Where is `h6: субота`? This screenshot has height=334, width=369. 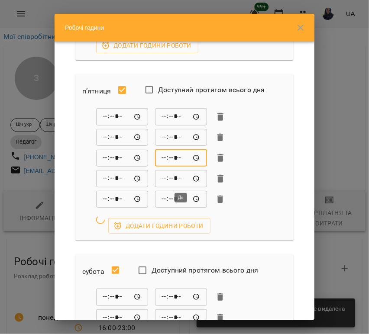 h6: субота is located at coordinates (93, 272).